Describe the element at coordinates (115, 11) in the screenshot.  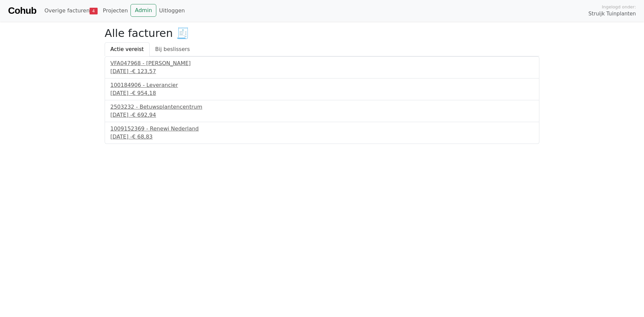
I see `a: Projecten` at that location.